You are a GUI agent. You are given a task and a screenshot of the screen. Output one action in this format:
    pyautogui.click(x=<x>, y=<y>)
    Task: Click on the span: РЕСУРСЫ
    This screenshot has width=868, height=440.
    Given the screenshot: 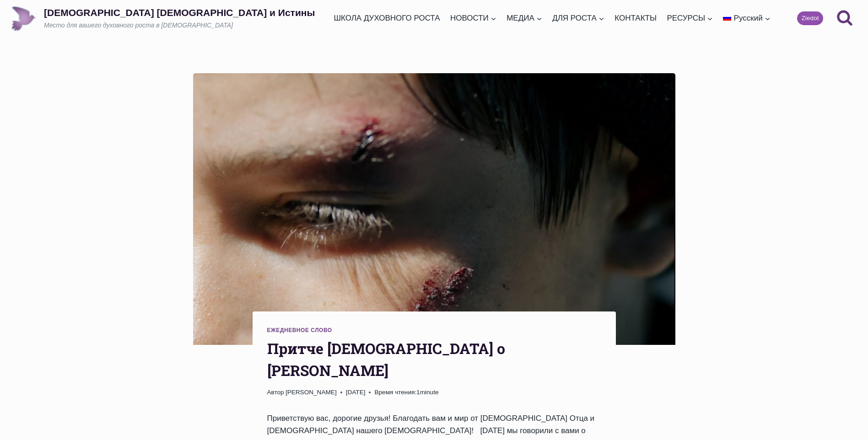 What is the action you would take?
    pyautogui.click(x=689, y=18)
    